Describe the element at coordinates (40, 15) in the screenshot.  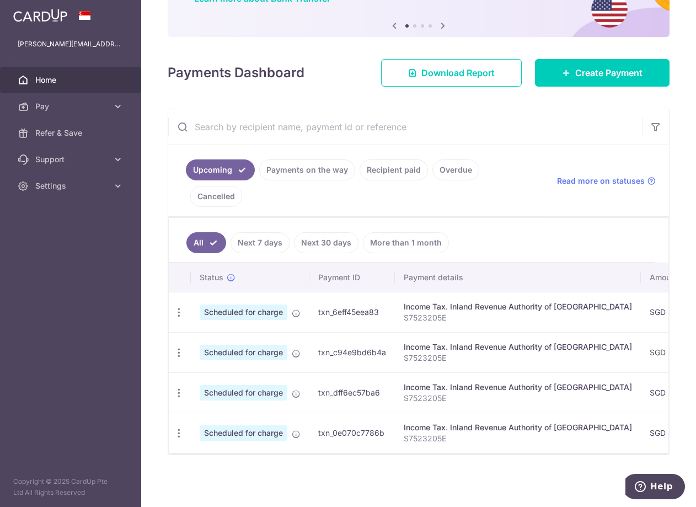
I see `img: CardUp` at that location.